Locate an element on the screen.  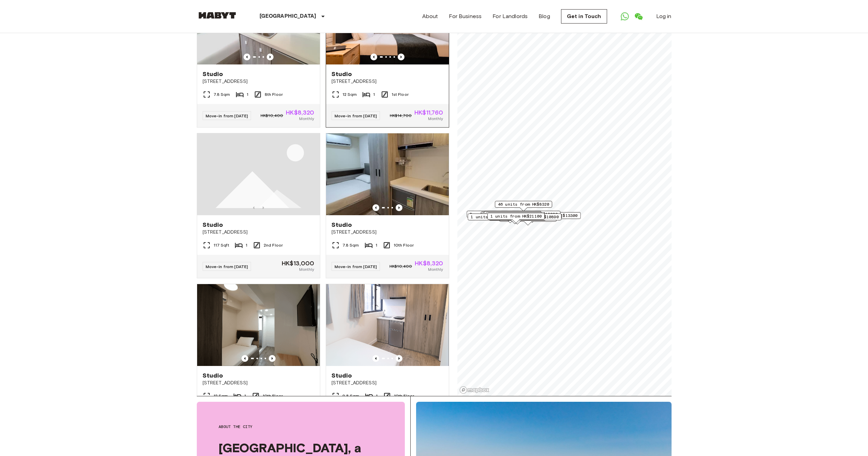
span: HK$11,760 is located at coordinates (429, 113).